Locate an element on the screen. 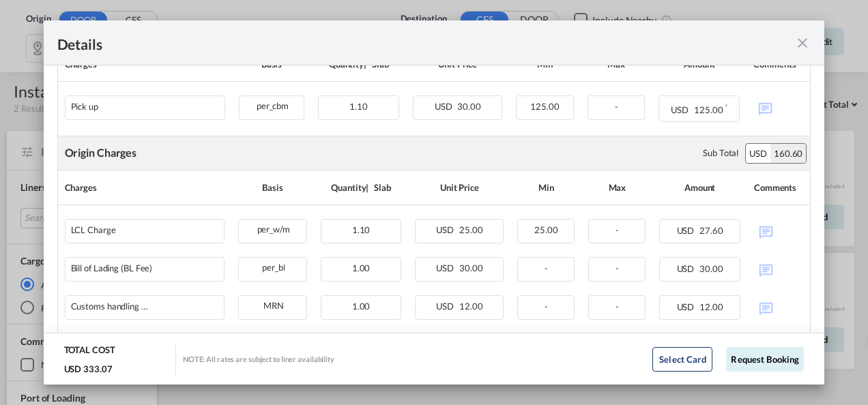 This screenshot has width=868, height=405. div: Basis is located at coordinates (272, 188).